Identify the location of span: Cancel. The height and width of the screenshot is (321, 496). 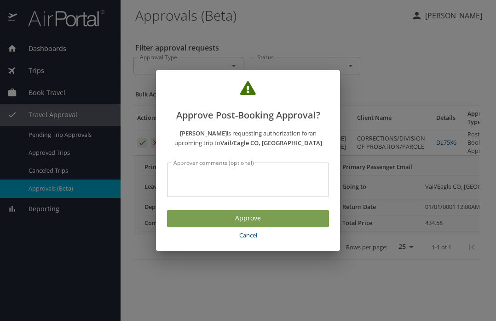
(248, 235).